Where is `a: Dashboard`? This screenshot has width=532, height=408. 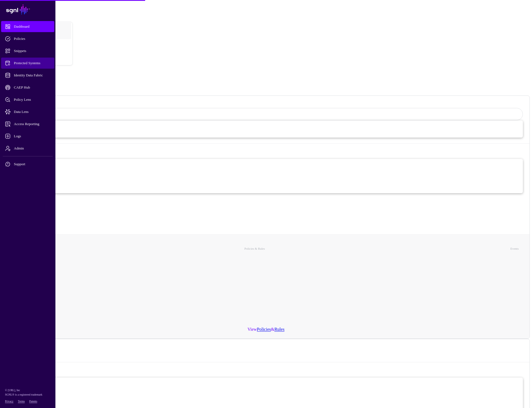 a: Dashboard is located at coordinates (28, 27).